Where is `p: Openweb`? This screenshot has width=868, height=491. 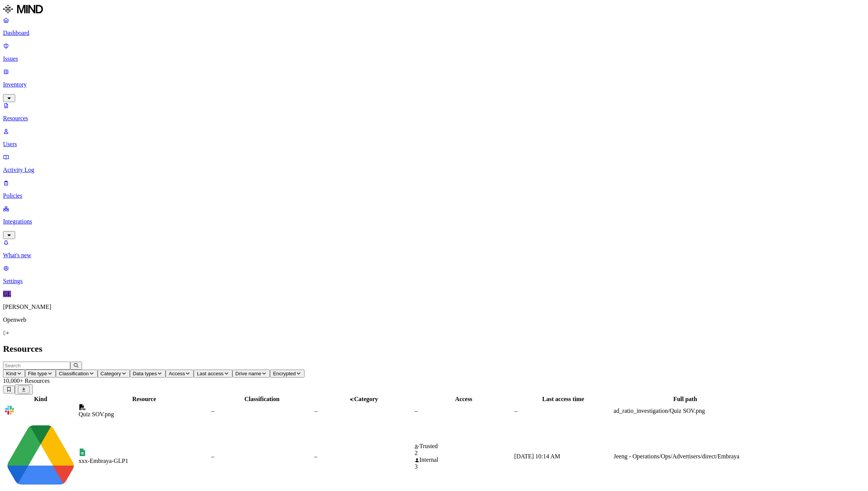
p: Openweb is located at coordinates (434, 320).